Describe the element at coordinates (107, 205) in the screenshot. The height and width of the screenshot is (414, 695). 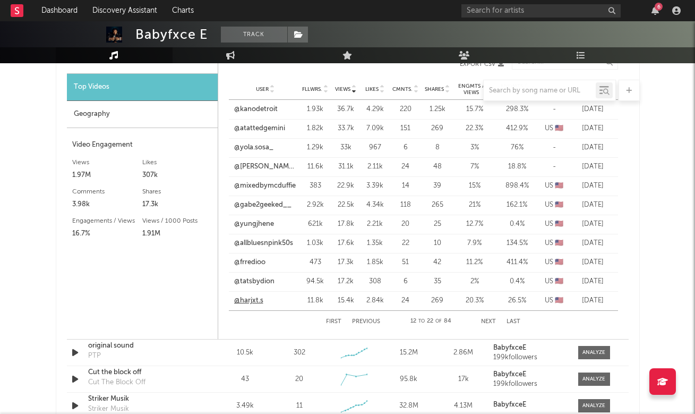
I see `div: 3.98k` at that location.